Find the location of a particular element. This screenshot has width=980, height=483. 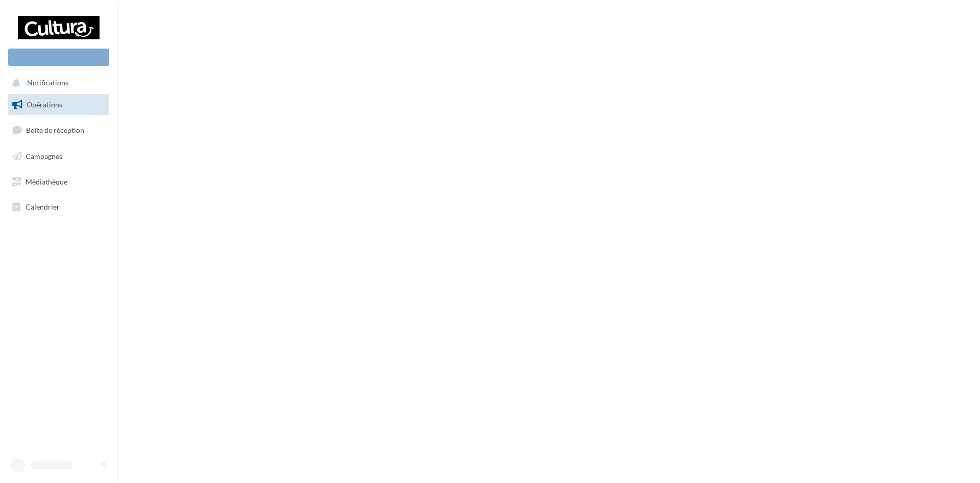

a: Opérations is located at coordinates (58, 105).